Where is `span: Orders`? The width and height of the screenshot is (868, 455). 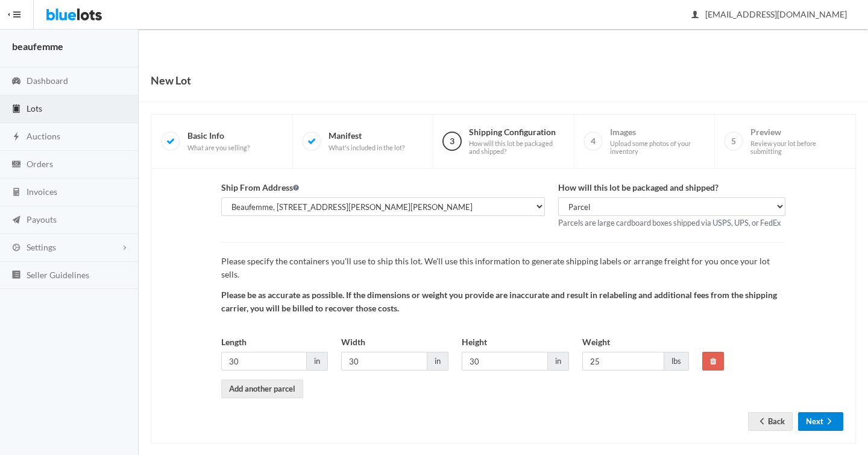 span: Orders is located at coordinates (40, 164).